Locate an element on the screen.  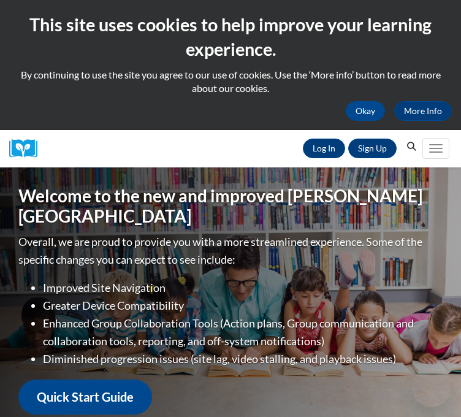
a: Register is located at coordinates (372, 148).